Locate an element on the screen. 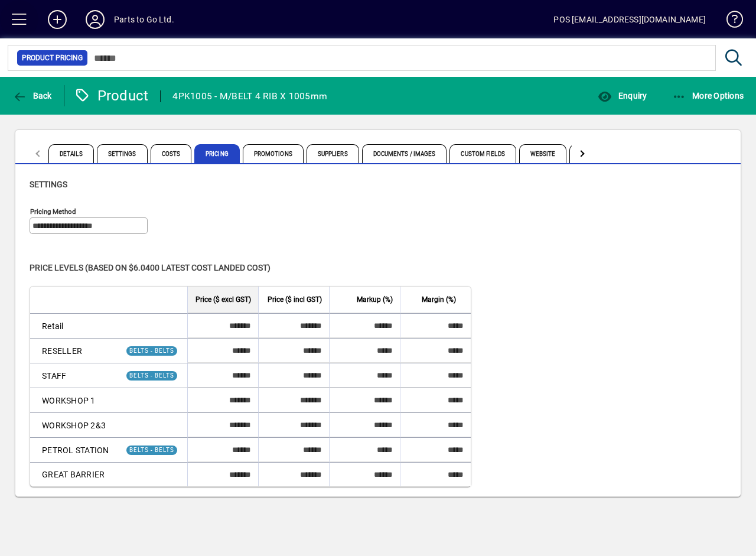  div: 4PK1005 - M/BELT 4 RIB X 1005mm is located at coordinates (250, 97).